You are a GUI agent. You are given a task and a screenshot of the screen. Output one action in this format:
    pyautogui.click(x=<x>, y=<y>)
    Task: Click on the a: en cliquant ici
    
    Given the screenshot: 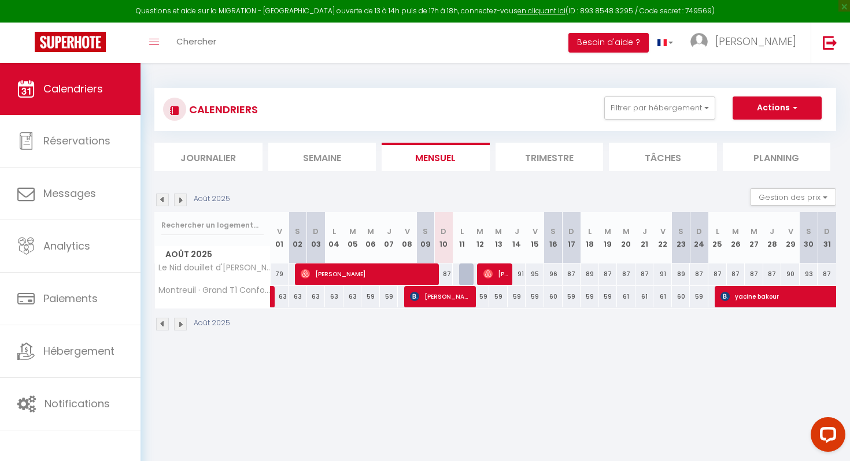 What is the action you would take?
    pyautogui.click(x=541, y=10)
    